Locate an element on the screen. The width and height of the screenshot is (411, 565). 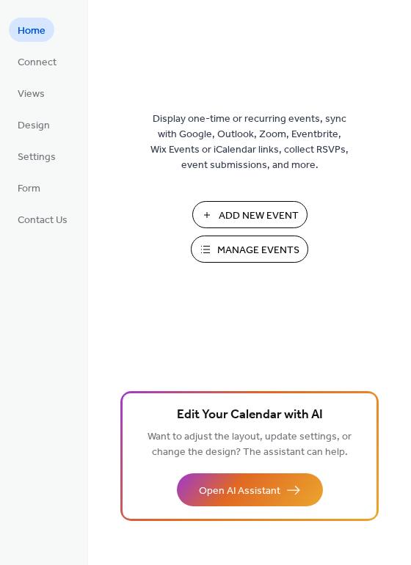
span: Edit Your Calendar with AI is located at coordinates (250, 416).